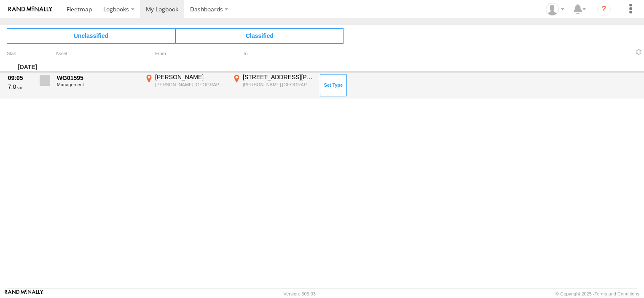 This screenshot has height=298, width=644. Describe the element at coordinates (20, 54) in the screenshot. I see `div: Click to Sort` at that location.